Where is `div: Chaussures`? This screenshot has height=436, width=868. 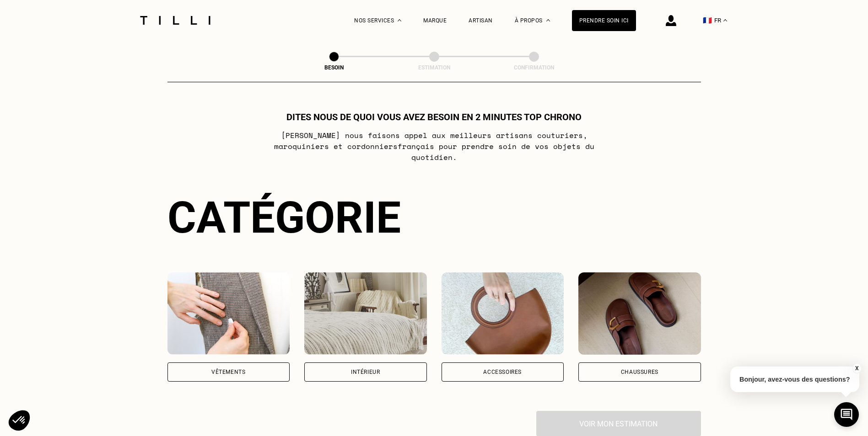
div: Chaussures is located at coordinates (640, 372).